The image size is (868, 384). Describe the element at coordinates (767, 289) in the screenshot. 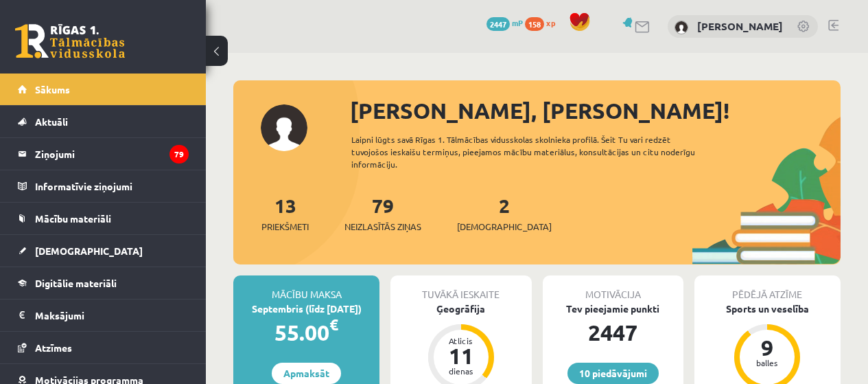

I see `div: Pēdējā atzīme` at that location.